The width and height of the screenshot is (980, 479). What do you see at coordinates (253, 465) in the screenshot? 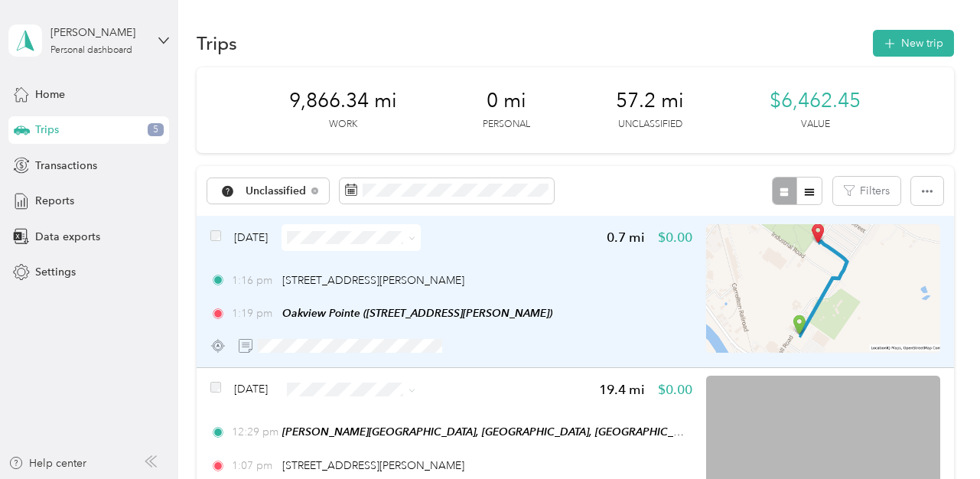
I see `span: 1:07 pm` at bounding box center [253, 465].